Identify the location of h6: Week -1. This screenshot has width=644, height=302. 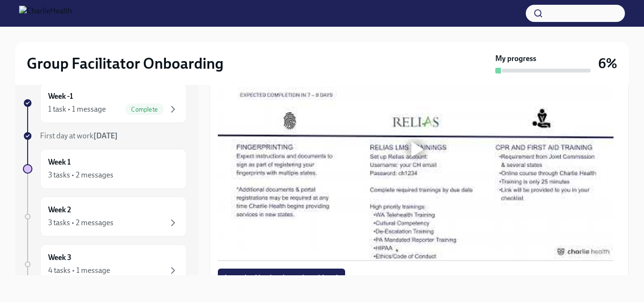
(61, 96).